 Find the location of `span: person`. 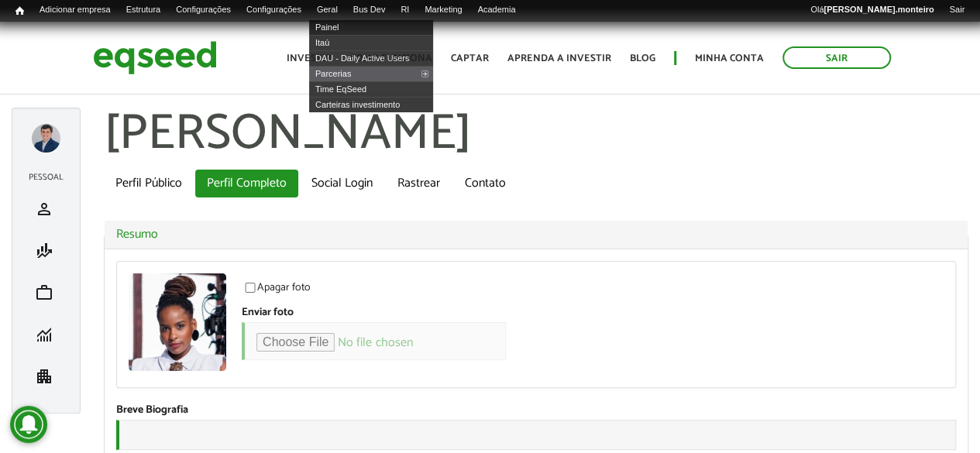

span: person is located at coordinates (44, 209).